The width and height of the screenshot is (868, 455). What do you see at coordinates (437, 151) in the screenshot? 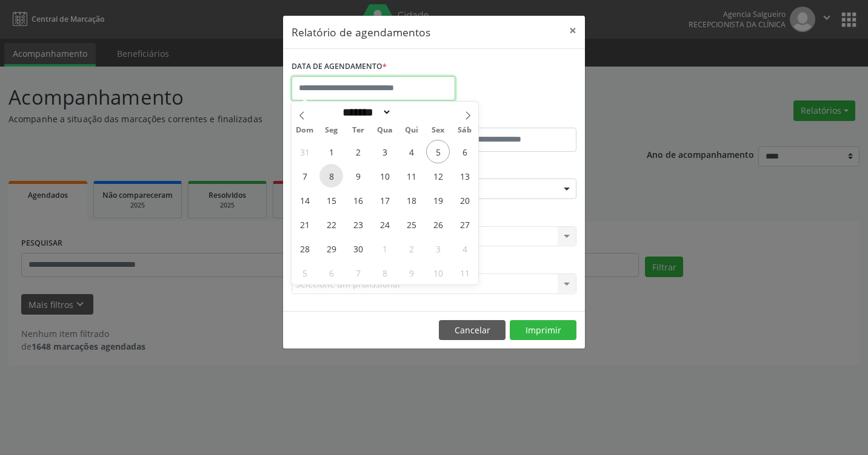
I see `span: Setembro 5, 2025` at bounding box center [437, 151].